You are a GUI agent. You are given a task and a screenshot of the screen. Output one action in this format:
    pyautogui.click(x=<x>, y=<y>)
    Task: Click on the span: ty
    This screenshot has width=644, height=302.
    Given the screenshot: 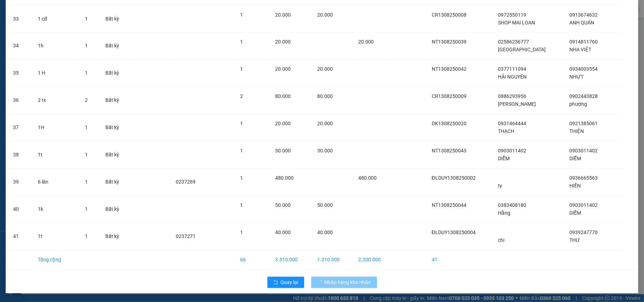 What is the action you would take?
    pyautogui.click(x=500, y=186)
    